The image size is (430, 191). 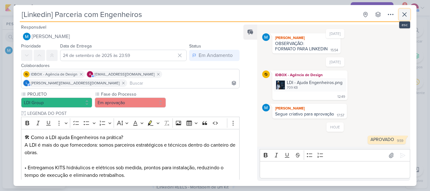 I want to click on div: luciano@ldigroup.com.br, so click(x=26, y=83).